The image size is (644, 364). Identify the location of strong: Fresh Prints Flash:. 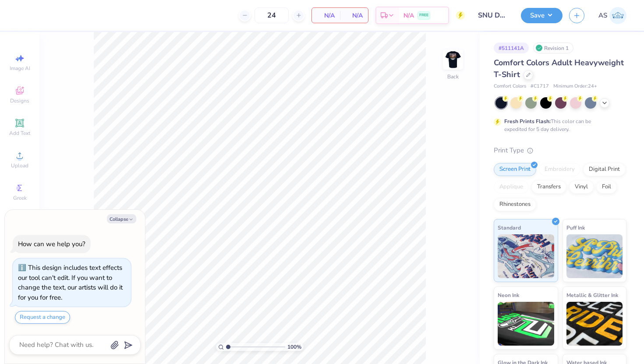
(527, 122).